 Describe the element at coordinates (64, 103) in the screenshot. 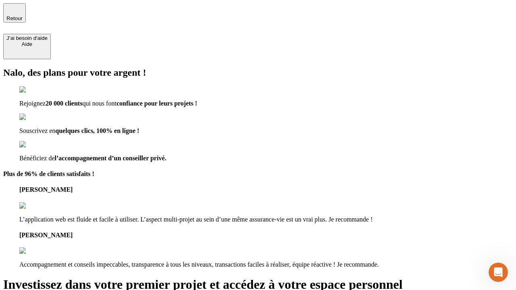

I see `span: 20 000 clients` at that location.